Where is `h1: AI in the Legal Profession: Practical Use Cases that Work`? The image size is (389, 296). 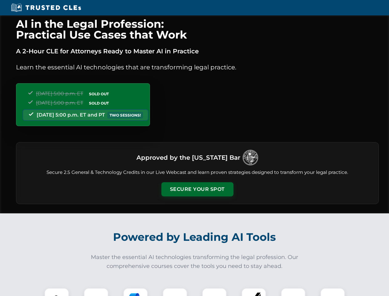
h1: AI in the Legal Profession: Practical Use Cases that Work is located at coordinates (197, 29).